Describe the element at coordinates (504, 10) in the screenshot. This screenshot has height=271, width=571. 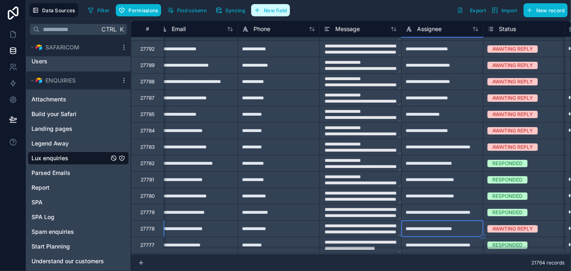
I see `button: Import` at that location.